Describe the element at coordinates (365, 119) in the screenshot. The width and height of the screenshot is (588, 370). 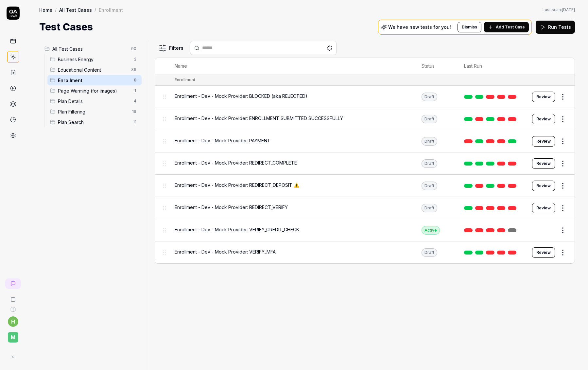
I see `tr: Enrollment - Dev - Mock Provider: ENROLLMENT SUBMITTED SUCCESSFULLYDraftReview` at that location.